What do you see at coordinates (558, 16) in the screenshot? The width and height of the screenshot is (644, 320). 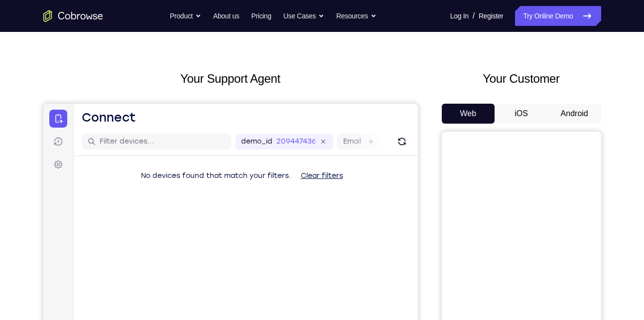 I see `a: Try Online Demo` at bounding box center [558, 16].